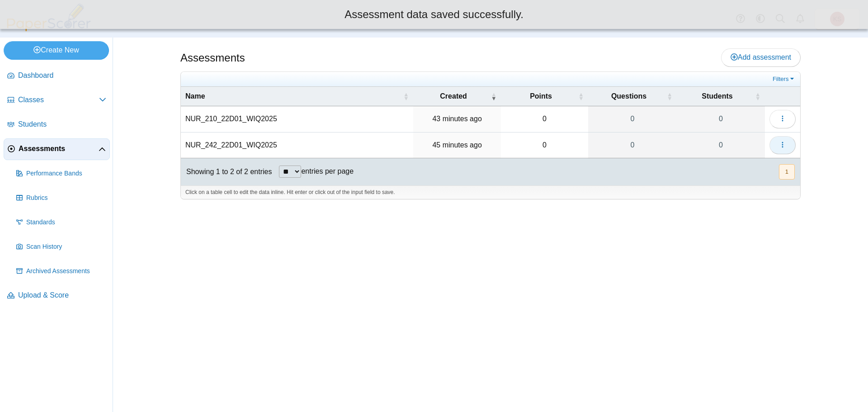 The width and height of the screenshot is (868, 412). I want to click on span: Created, so click(454, 96).